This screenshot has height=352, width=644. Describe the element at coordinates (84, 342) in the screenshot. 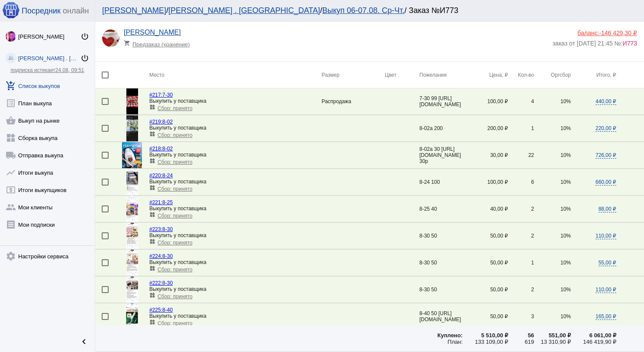

I see `mat-icon: chevron_left` at that location.